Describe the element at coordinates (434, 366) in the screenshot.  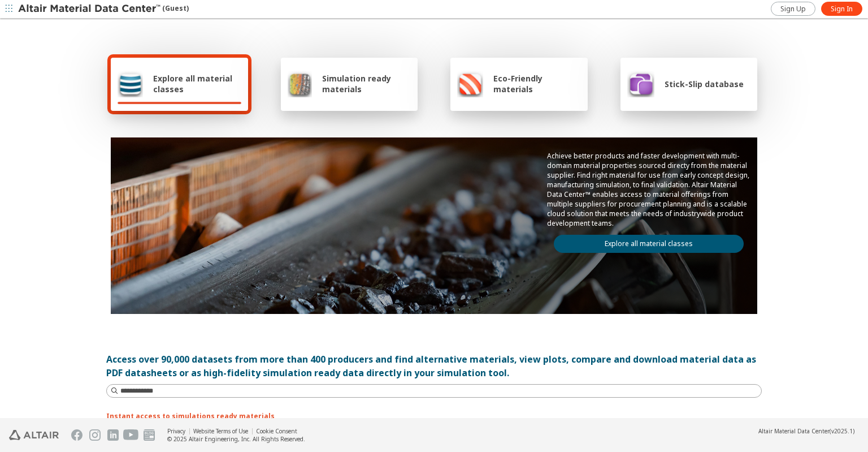
I see `div: Access over 90,000 datasets from more than 400 producers and find alternative materials, view plo...` at that location.